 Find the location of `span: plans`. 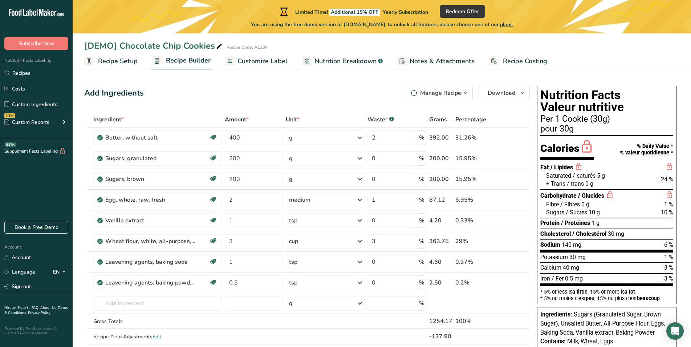

span: plans is located at coordinates (506, 24).